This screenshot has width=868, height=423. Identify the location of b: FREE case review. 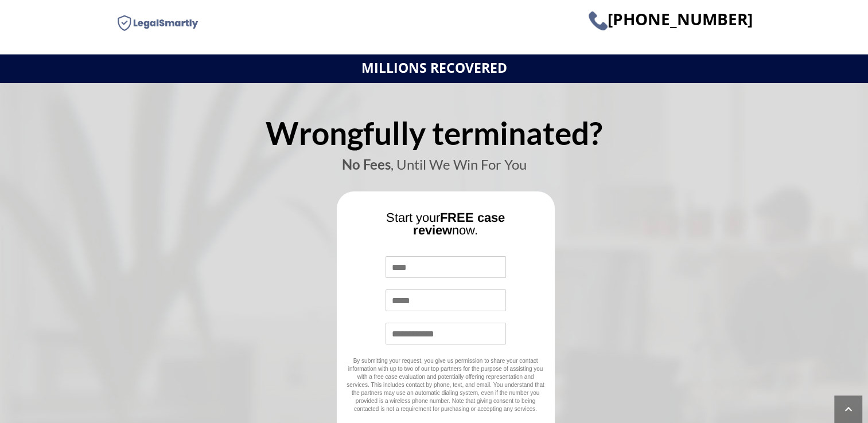
(459, 223).